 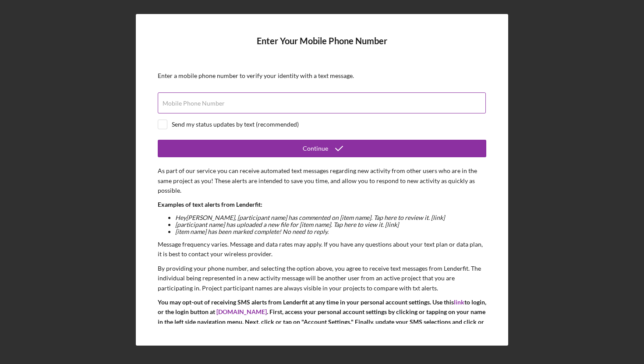 I want to click on li: [participant name] has uploaded a new file for [item name]. Tap here to view it. [link], so click(x=331, y=225).